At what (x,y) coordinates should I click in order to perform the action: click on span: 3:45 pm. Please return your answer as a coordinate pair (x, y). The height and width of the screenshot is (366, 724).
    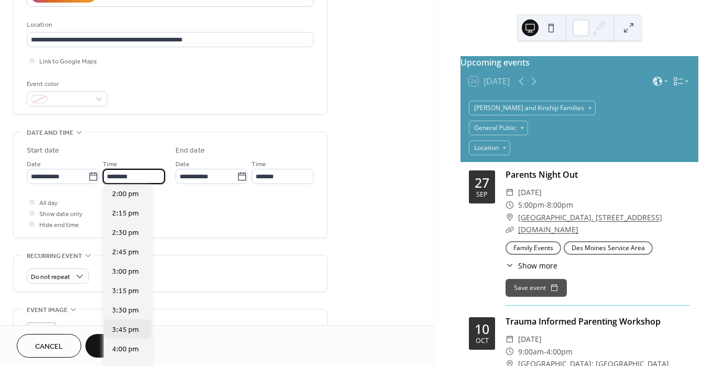
    Looking at the image, I should click on (125, 330).